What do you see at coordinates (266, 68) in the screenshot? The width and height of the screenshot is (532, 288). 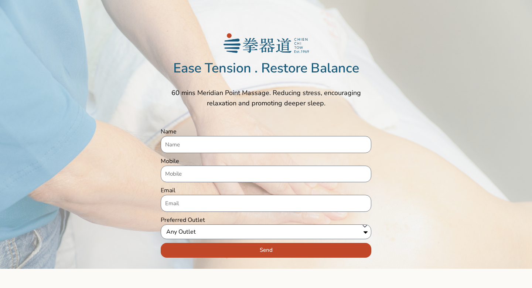 I see `h2: Ease Tension . Restore Balance` at bounding box center [266, 68].